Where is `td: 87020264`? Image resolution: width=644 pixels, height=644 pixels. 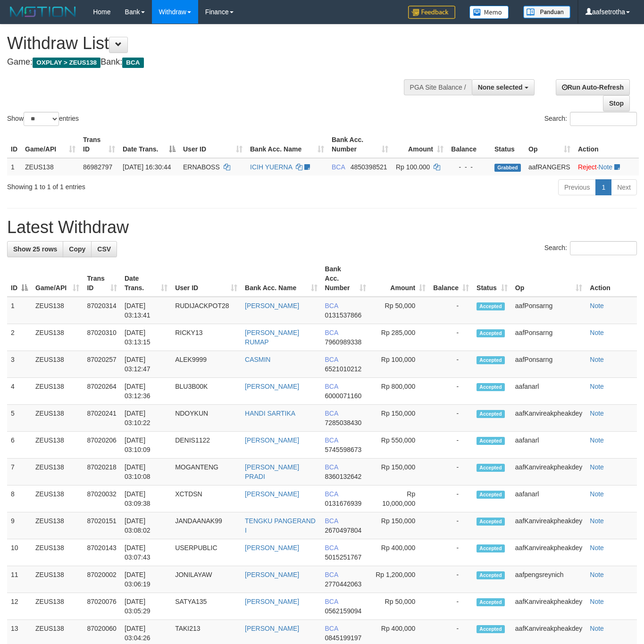
td: 87020264 is located at coordinates (102, 391).